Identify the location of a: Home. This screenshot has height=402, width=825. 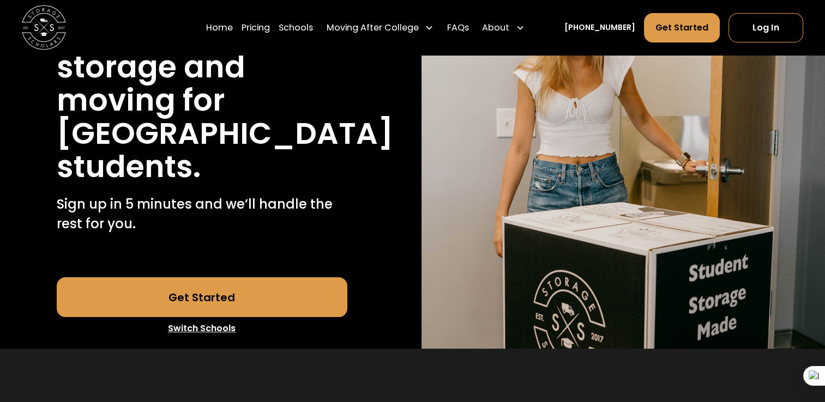
(219, 27).